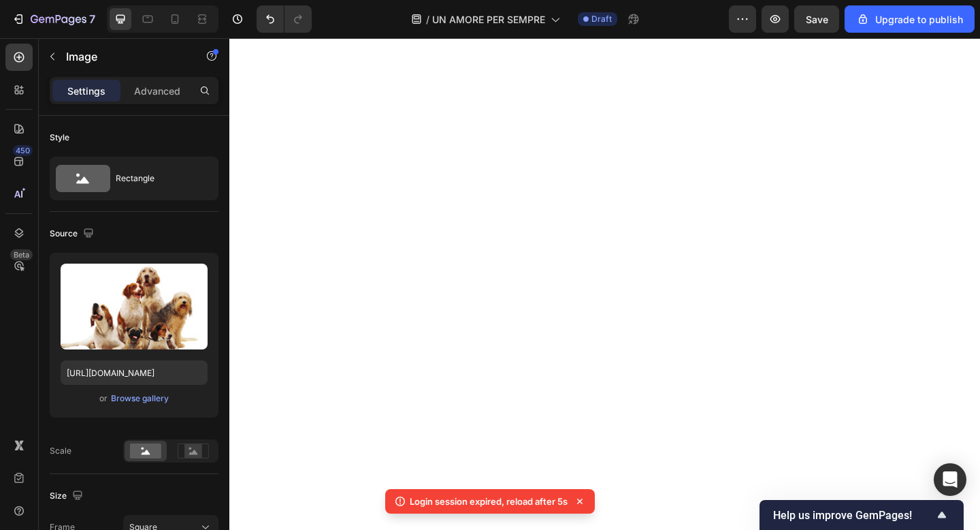 This screenshot has width=980, height=530. What do you see at coordinates (950, 480) in the screenshot?
I see `div: Open Intercom Messenger` at bounding box center [950, 480].